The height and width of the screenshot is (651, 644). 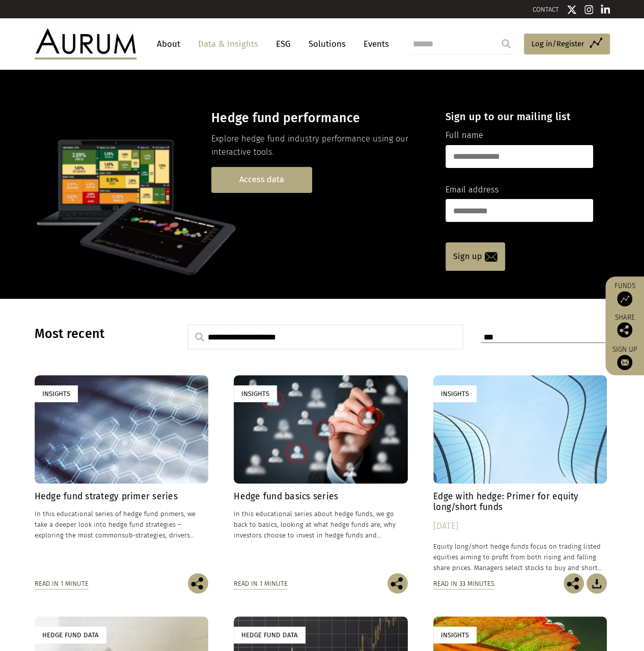 What do you see at coordinates (490, 256) in the screenshot?
I see `img: email-icon` at bounding box center [490, 256].